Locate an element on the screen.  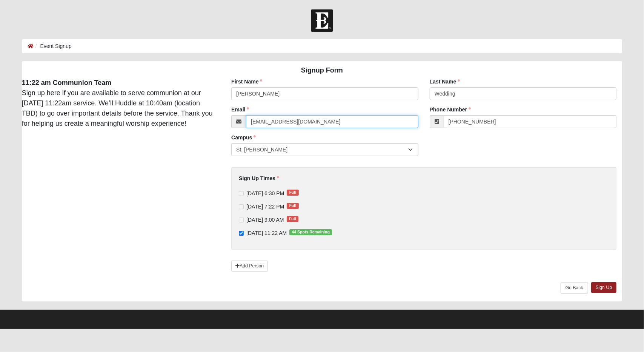
span: 44 Spots Remaining is located at coordinates (311, 232).